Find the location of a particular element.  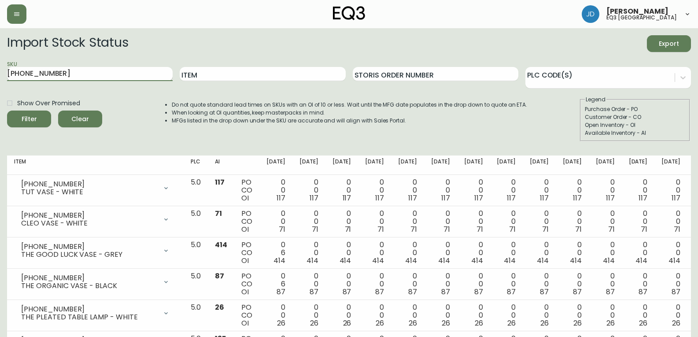

div: Available Inventory - AI is located at coordinates (635, 133).